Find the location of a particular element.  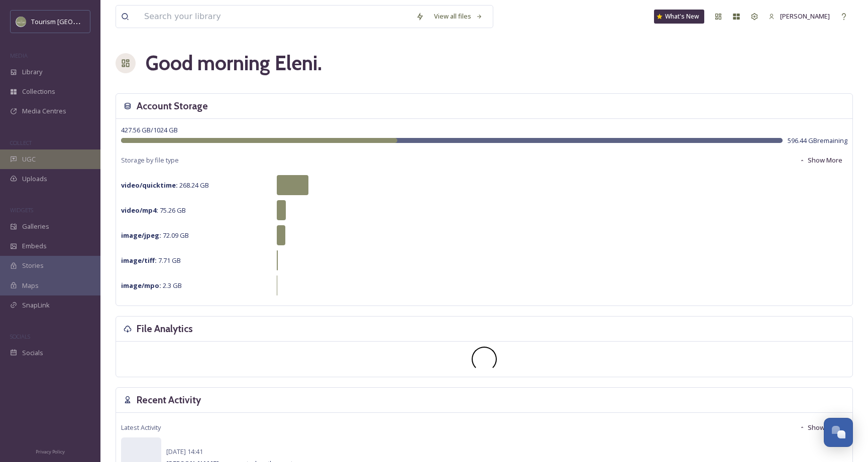

span: 7.71 GB is located at coordinates (150, 260).